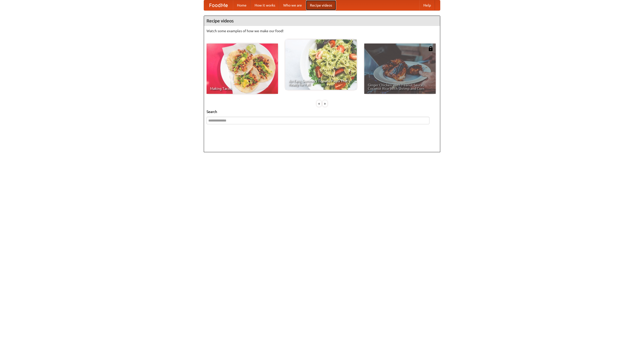 This screenshot has width=644, height=356. Describe the element at coordinates (431, 49) in the screenshot. I see `img: 483408.png` at that location.